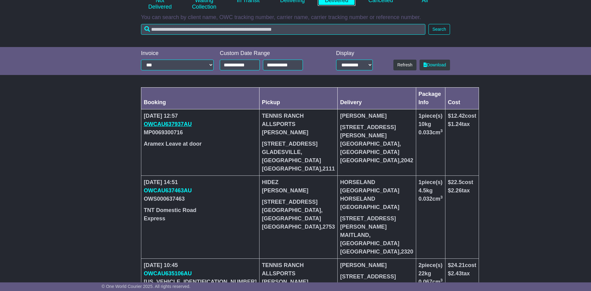 Image resolution: width=591 pixels, height=291 pixels. What do you see at coordinates (174, 144) in the screenshot?
I see `div: Aramex Leave at door` at bounding box center [174, 144].